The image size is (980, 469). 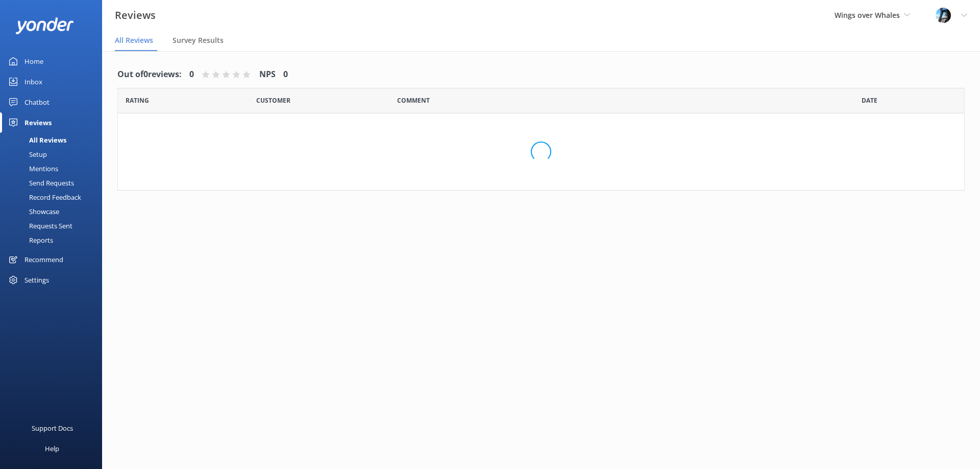 I want to click on div: Inbox, so click(x=33, y=82).